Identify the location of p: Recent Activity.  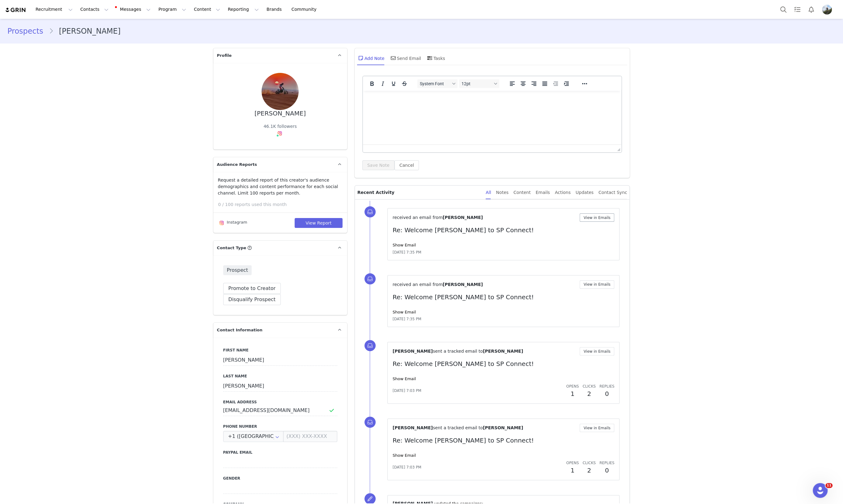
(419, 193).